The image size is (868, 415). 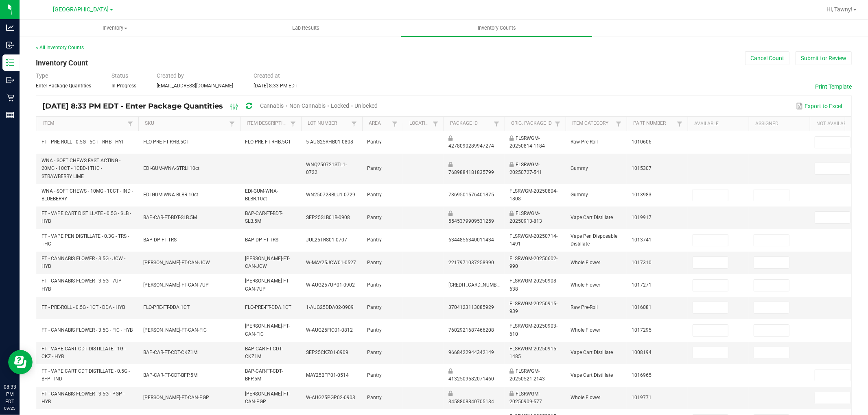 What do you see at coordinates (85, 240) in the screenshot?
I see `span: FT - VAPE PEN DISTILLATE - 0.3G - TRS - THC` at bounding box center [85, 240].